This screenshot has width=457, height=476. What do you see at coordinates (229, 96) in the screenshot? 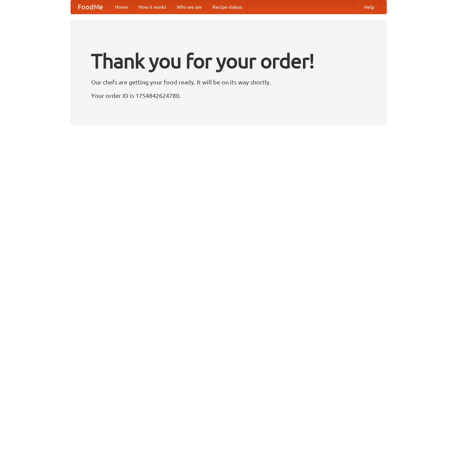
I see `p: Your order ID is 1754842624780.` at bounding box center [229, 96].